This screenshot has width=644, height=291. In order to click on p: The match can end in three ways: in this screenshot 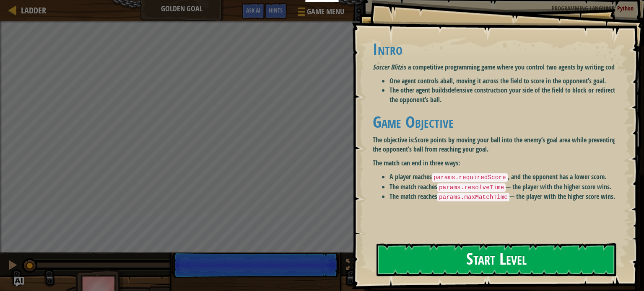, I will do `click(497, 163)`.